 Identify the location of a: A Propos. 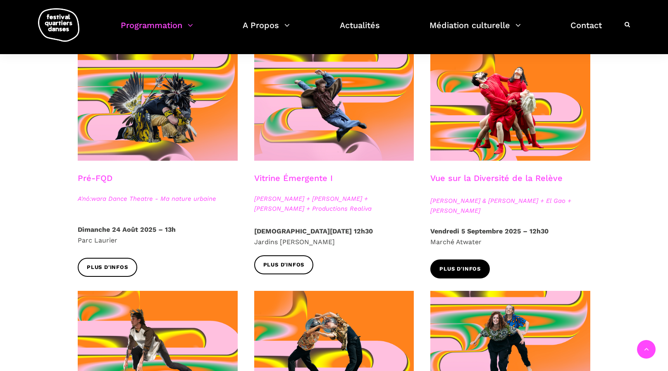
(266, 30).